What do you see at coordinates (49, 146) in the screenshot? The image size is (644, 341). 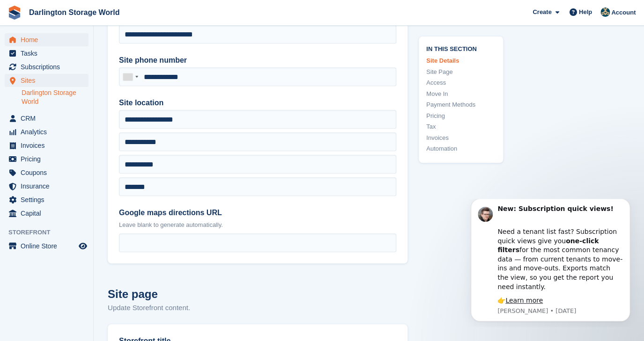 I see `span: Invoices` at bounding box center [49, 146].